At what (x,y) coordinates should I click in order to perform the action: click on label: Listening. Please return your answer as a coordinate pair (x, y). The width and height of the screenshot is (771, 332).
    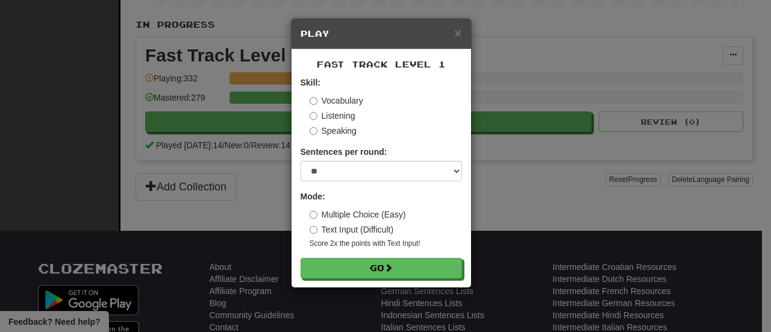
    Looking at the image, I should click on (332, 116).